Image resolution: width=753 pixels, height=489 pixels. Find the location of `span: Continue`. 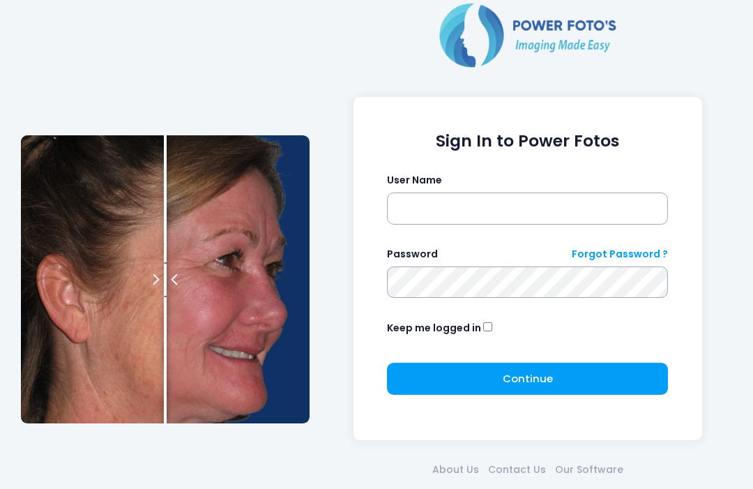

span: Continue is located at coordinates (528, 378).